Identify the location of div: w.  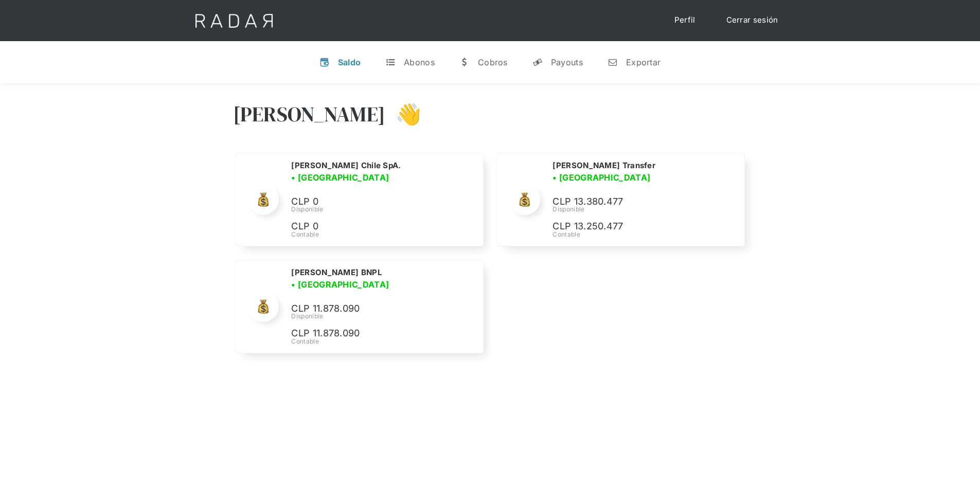
(464, 62).